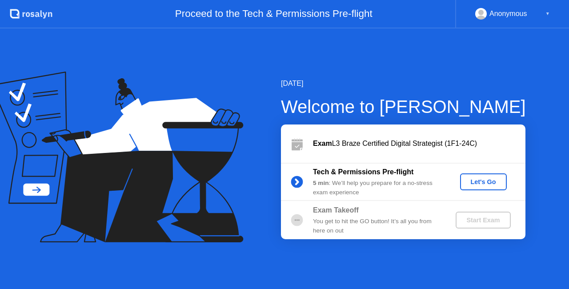 This screenshot has width=569, height=289. I want to click on button: Start Exam, so click(483, 220).